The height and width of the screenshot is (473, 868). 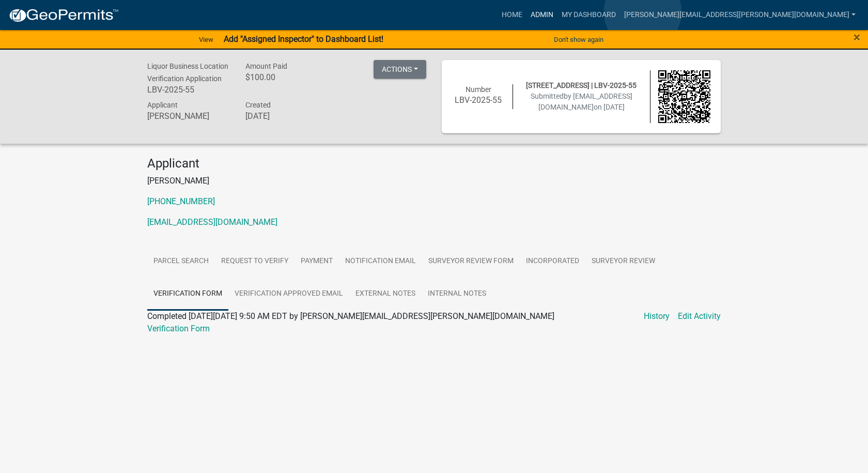 I want to click on a: Parcel search, so click(x=181, y=262).